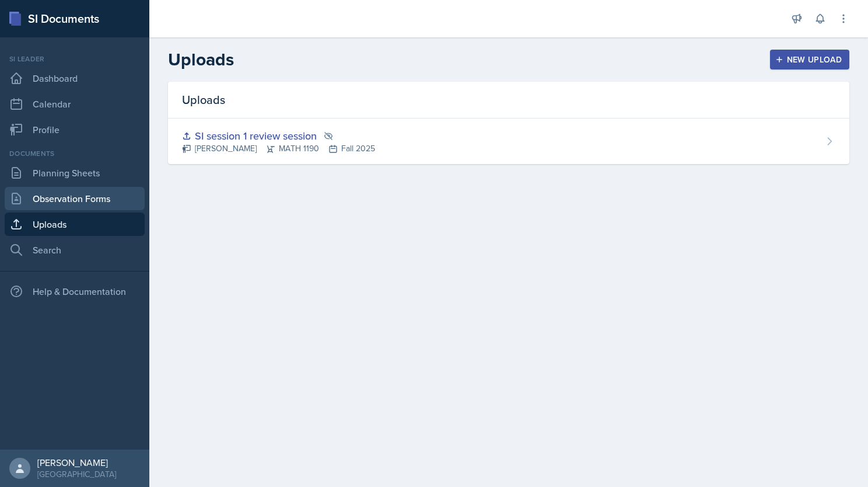 The width and height of the screenshot is (868, 487). I want to click on div: SI session 1 review session, so click(278, 136).